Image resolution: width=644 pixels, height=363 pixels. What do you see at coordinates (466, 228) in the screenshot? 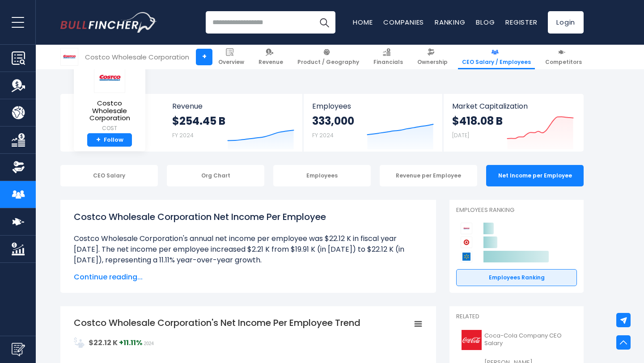
I see `img: Costco Wholesale Corporation competitors logo` at bounding box center [466, 228].